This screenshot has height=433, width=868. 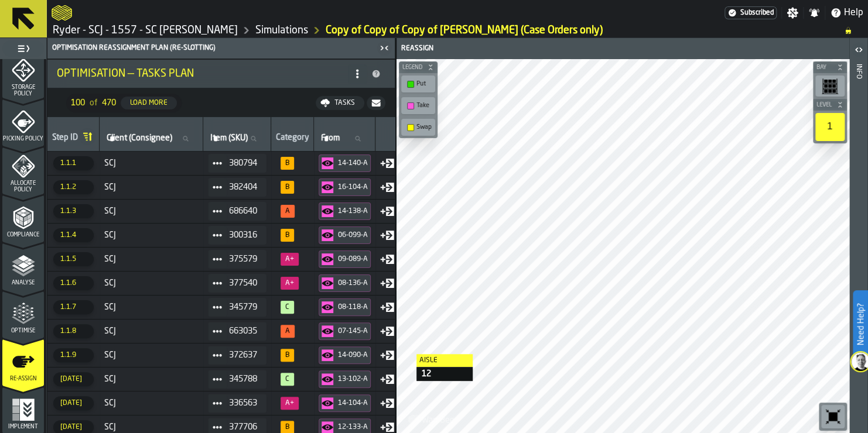 I want to click on span: label, so click(x=331, y=138).